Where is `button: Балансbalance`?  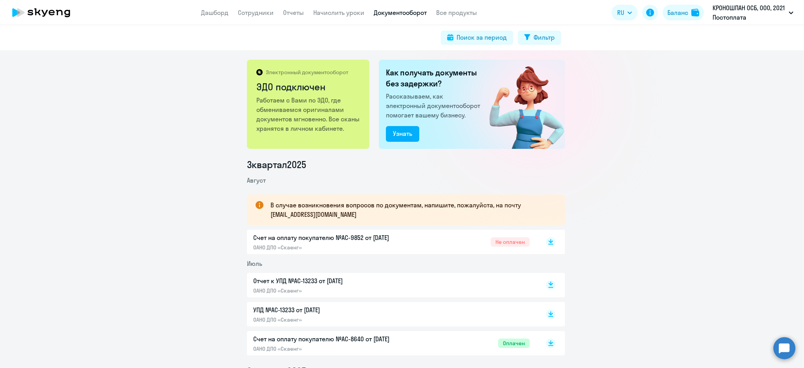
button: Балансbalance is located at coordinates (683, 13).